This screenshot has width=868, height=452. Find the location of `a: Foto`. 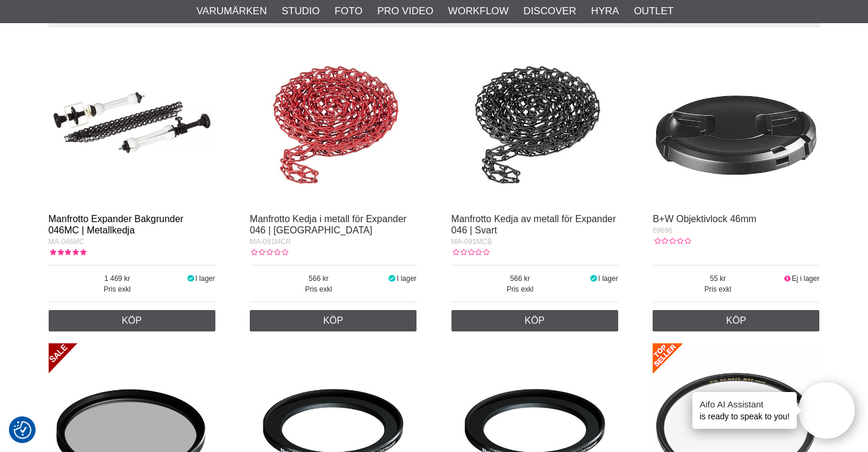

a: Foto is located at coordinates (348, 11).